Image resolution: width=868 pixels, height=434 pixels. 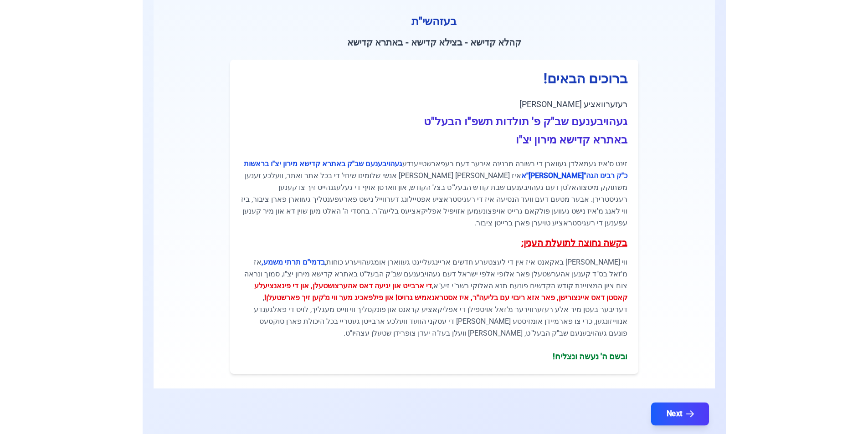 What do you see at coordinates (434, 243) in the screenshot?
I see `h3: בקשה נחוצה לתועלת הענין:` at bounding box center [434, 243].